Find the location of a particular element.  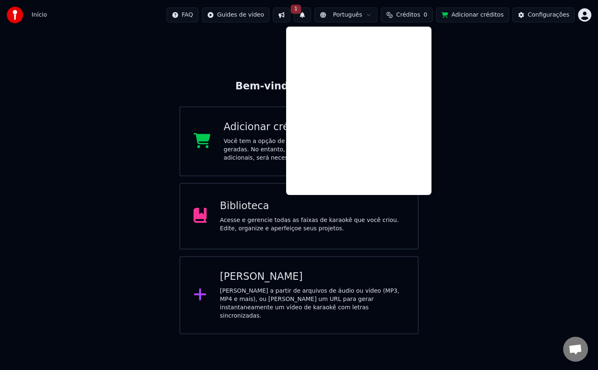

div: Acesse e gerencie todas as faixas de karaokê que você criou. Edite, organize e aperfeiçoe seus pr... is located at coordinates (312, 224).